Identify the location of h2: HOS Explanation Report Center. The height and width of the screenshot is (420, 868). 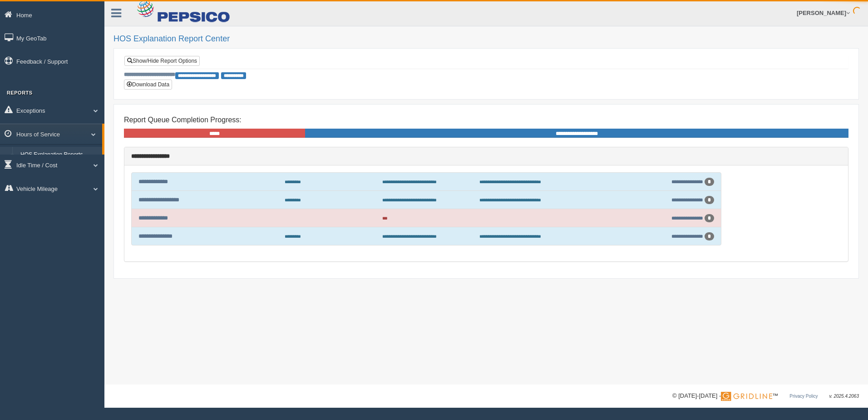
(486, 40).